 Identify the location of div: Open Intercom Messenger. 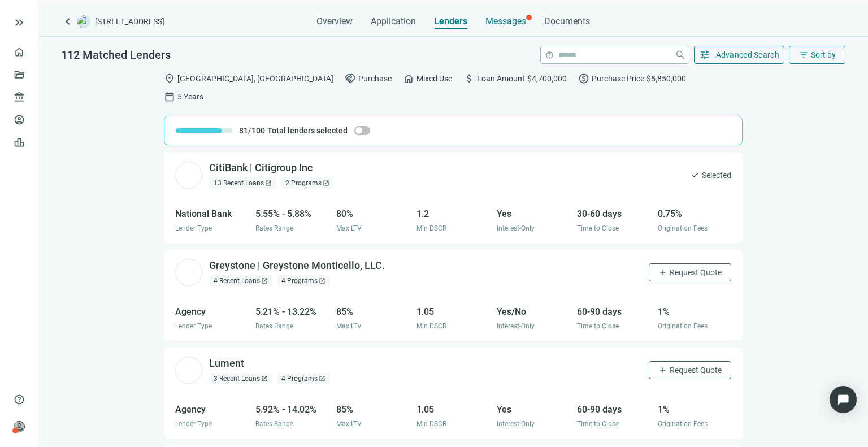
(843, 399).